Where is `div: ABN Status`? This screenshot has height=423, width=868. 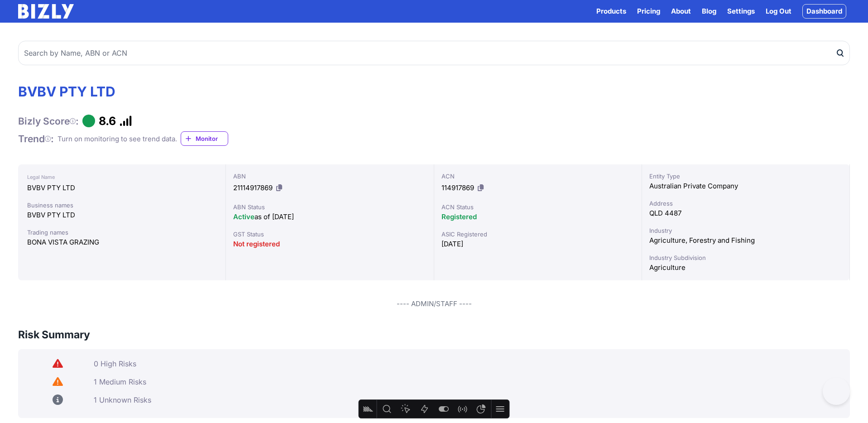
div: ABN Status is located at coordinates (329, 207).